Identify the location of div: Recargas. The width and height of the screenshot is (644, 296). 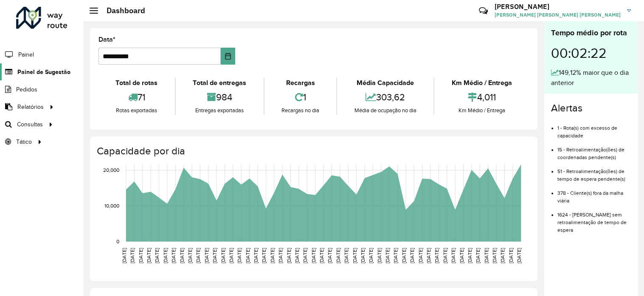
(301, 83).